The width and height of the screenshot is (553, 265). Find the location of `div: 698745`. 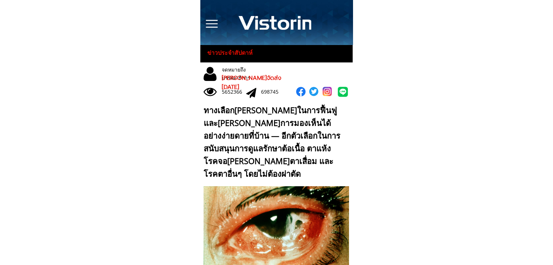

div: 698745 is located at coordinates (273, 92).